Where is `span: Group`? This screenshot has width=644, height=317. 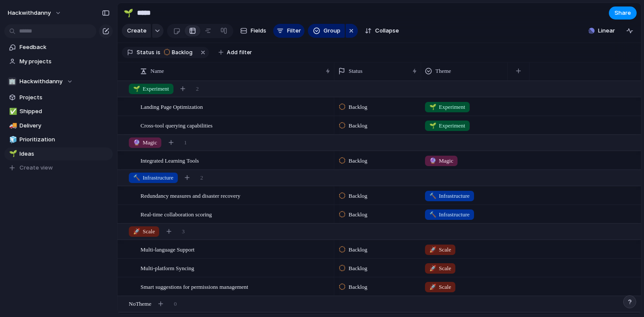
span: Group is located at coordinates (332, 31).